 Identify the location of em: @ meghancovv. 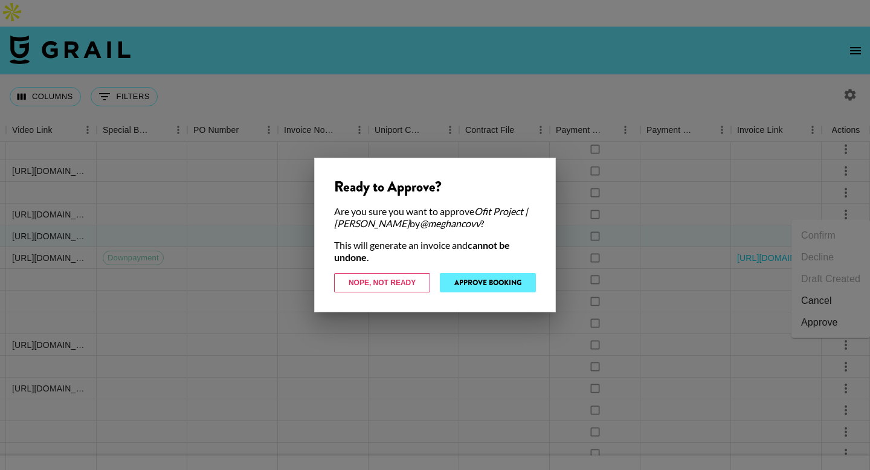
(450, 223).